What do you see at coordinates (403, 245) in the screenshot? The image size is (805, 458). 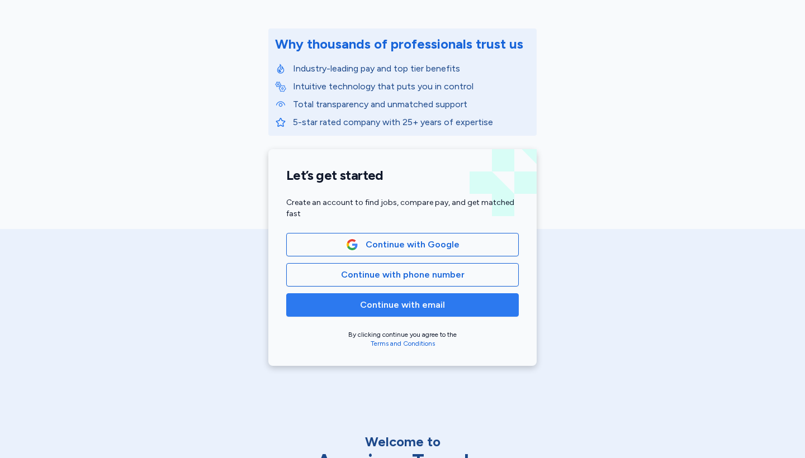 I see `button: Google LogoContinue with Google` at bounding box center [403, 245].